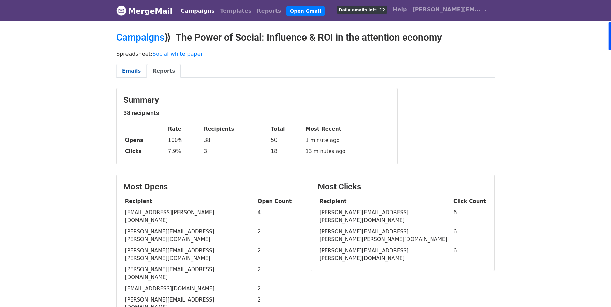  Describe the element at coordinates (594, 290) in the screenshot. I see `div: Chat Widget` at that location.